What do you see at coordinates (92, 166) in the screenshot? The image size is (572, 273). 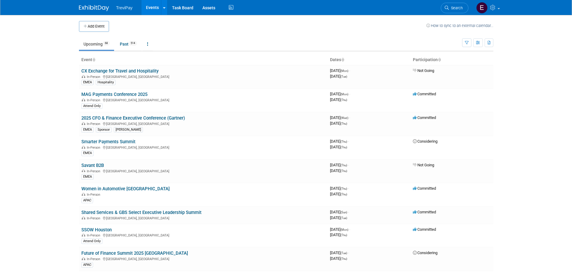 I see `a: Savant B2B` at bounding box center [92, 166].